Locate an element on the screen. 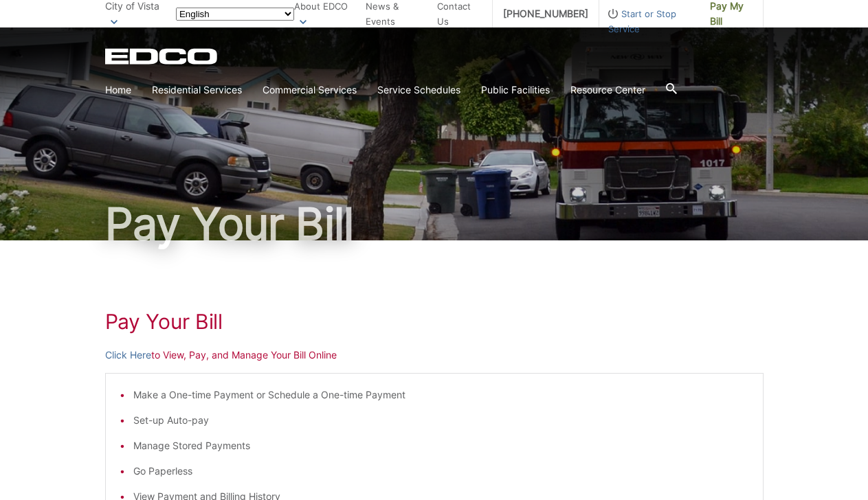 The image size is (868, 500). li: Manage Stored Payments is located at coordinates (442, 446).